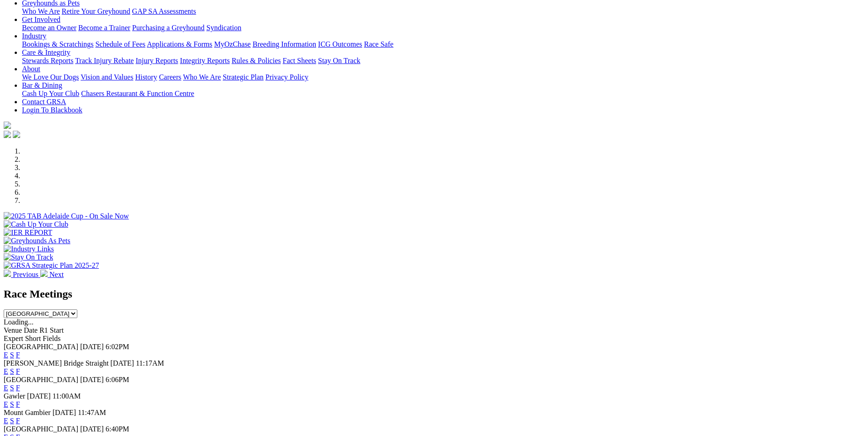 The image size is (868, 436). I want to click on a: Next, so click(52, 274).